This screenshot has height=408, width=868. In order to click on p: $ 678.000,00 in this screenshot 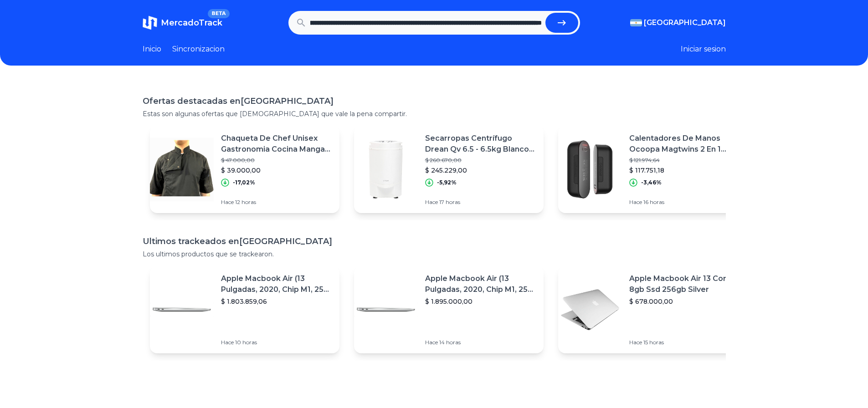, I will do `click(685, 302)`.